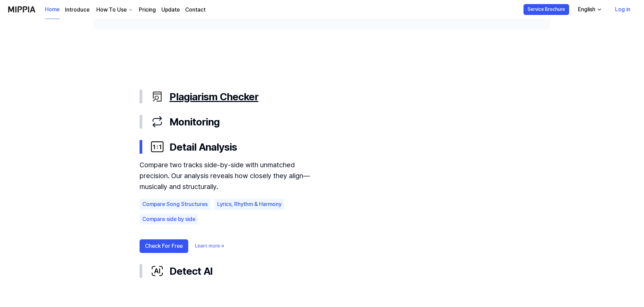  Describe the element at coordinates (231, 176) in the screenshot. I see `div: Compare two tracks side-by-side with unmatched precision. Our analysis reveals how closely they a...` at that location.